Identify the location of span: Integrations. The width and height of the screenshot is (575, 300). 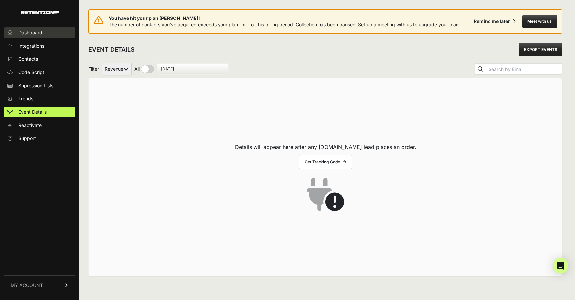
(31, 46).